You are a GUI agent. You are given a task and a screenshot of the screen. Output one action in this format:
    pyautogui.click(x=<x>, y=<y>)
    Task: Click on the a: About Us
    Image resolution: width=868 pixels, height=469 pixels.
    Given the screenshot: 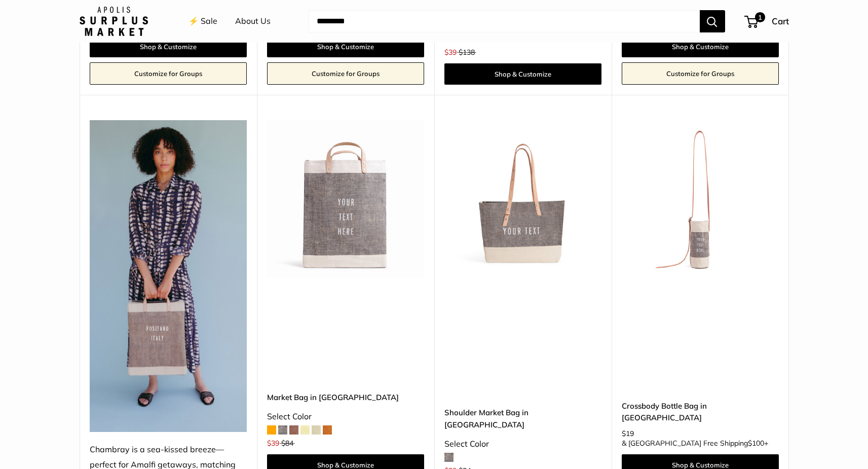 What is the action you would take?
    pyautogui.click(x=253, y=21)
    